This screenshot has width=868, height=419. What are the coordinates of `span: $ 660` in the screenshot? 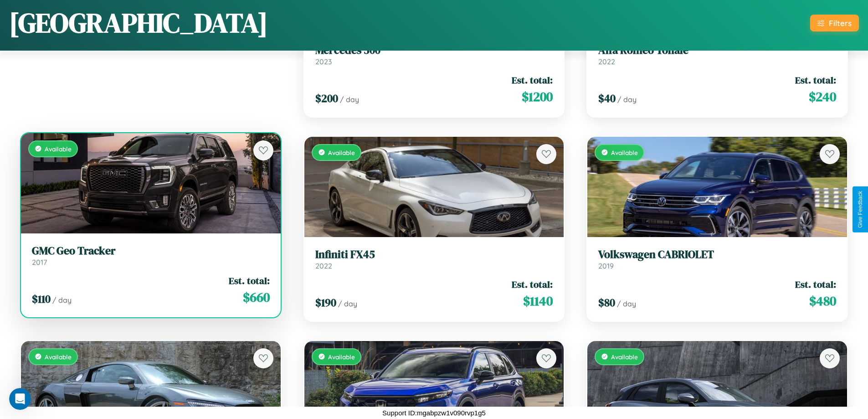 It's located at (256, 298).